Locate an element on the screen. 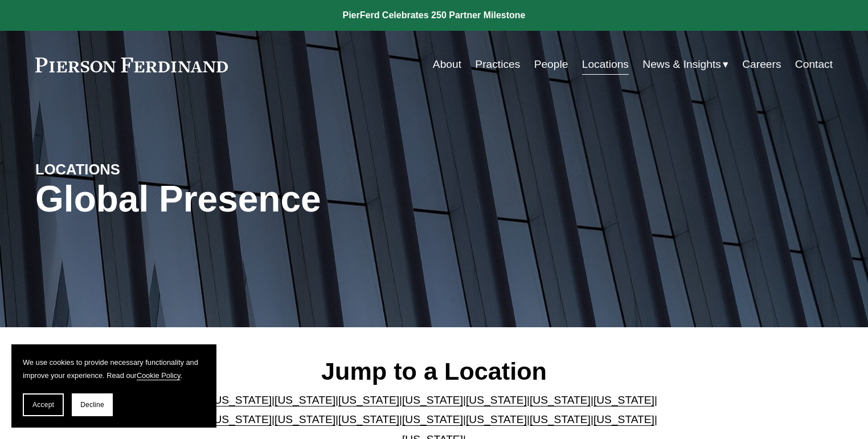 This screenshot has width=868, height=439. span: Decline is located at coordinates (92, 405).